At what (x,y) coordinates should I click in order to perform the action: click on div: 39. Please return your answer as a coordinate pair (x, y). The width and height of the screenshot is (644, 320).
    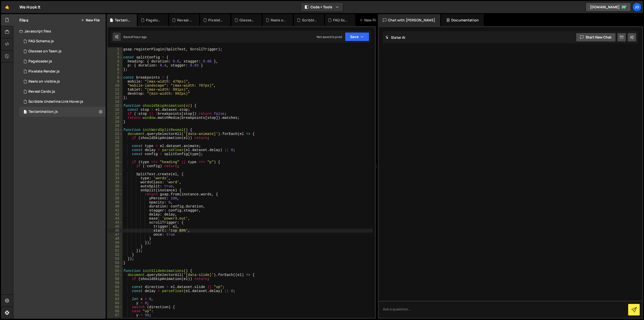
    Looking at the image, I should click on (115, 203).